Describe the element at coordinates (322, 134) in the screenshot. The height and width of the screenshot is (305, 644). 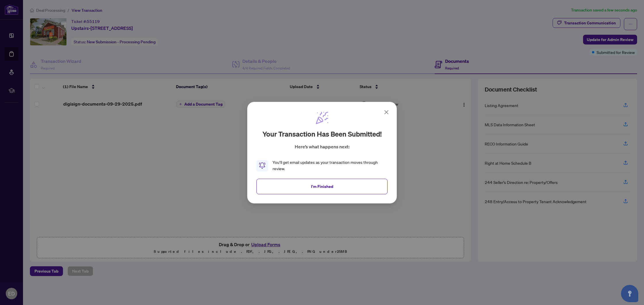
I see `h2: Your transaction has been submitted!` at that location.